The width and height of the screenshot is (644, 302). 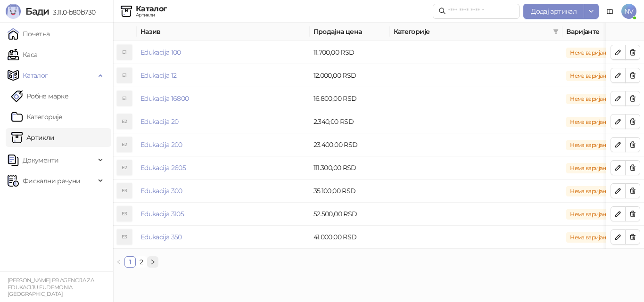 I want to click on span: right, so click(x=153, y=262).